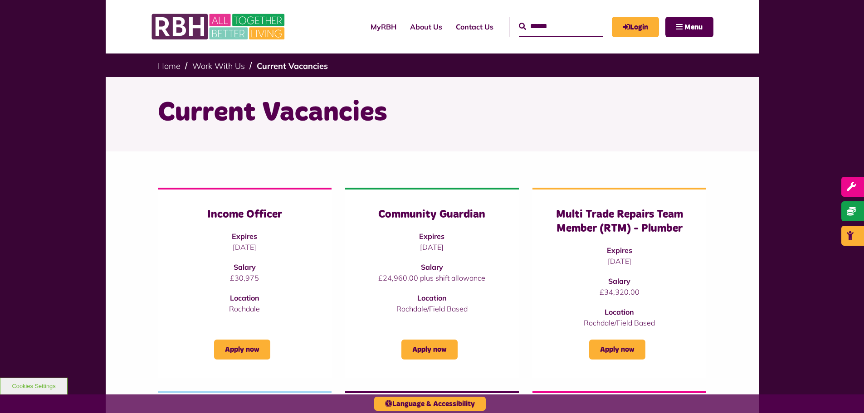  I want to click on button: Navigation, so click(689, 27).